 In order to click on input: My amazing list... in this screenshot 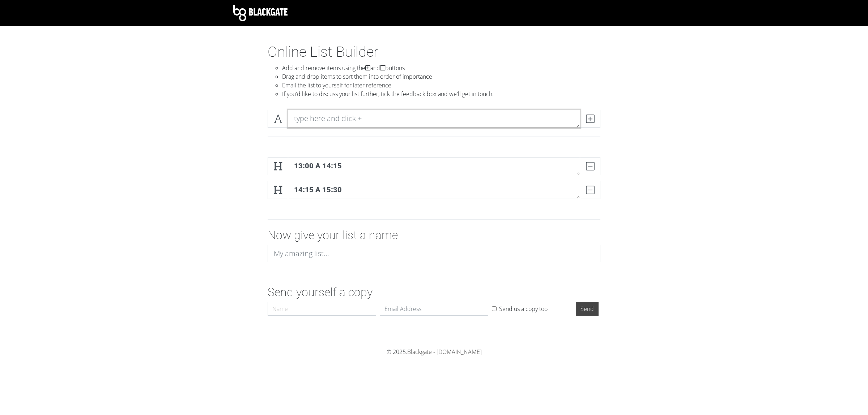, I will do `click(434, 254)`.